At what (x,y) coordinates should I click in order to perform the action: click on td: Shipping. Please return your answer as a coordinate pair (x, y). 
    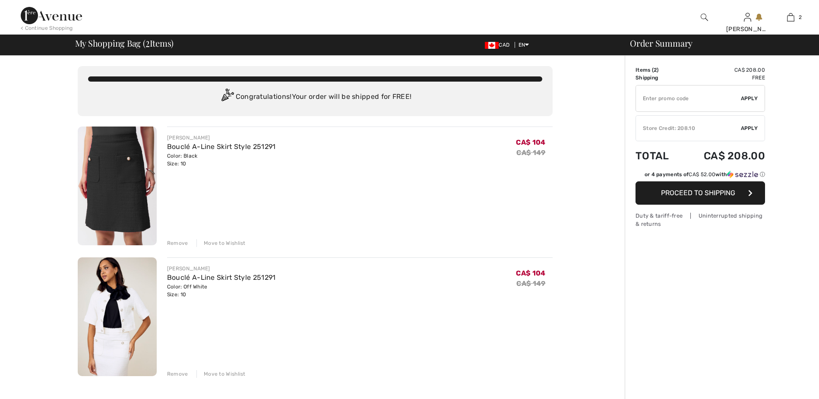
    Looking at the image, I should click on (659, 78).